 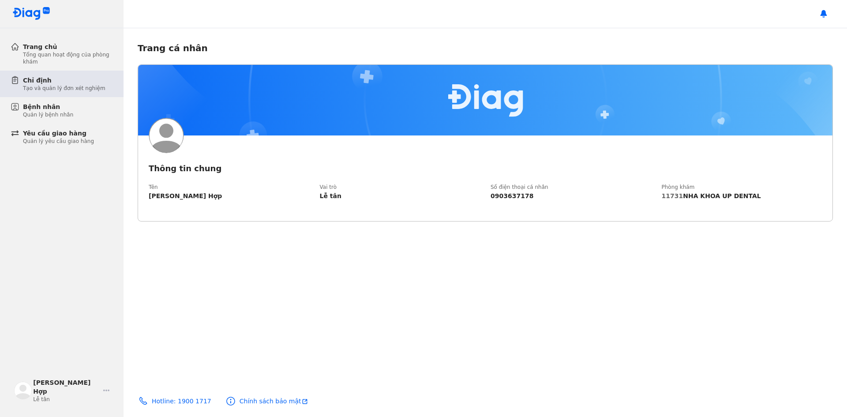 What do you see at coordinates (64, 80) in the screenshot?
I see `div: Chỉ định` at bounding box center [64, 80].